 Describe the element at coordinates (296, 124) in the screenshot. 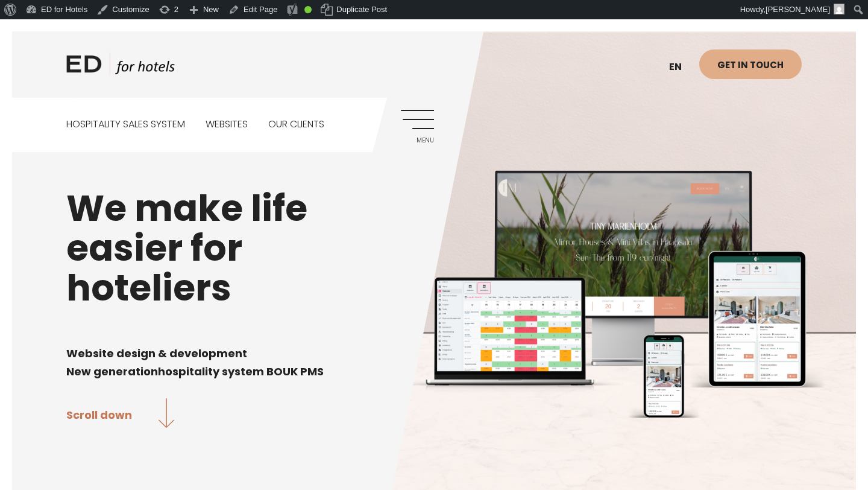

I see `a: Our clients` at that location.